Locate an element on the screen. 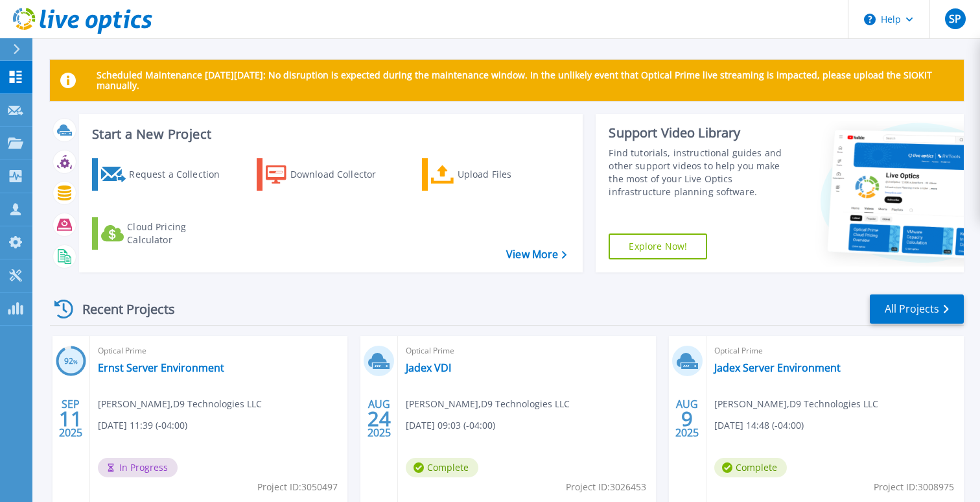  h3: 92 is located at coordinates (70, 361).